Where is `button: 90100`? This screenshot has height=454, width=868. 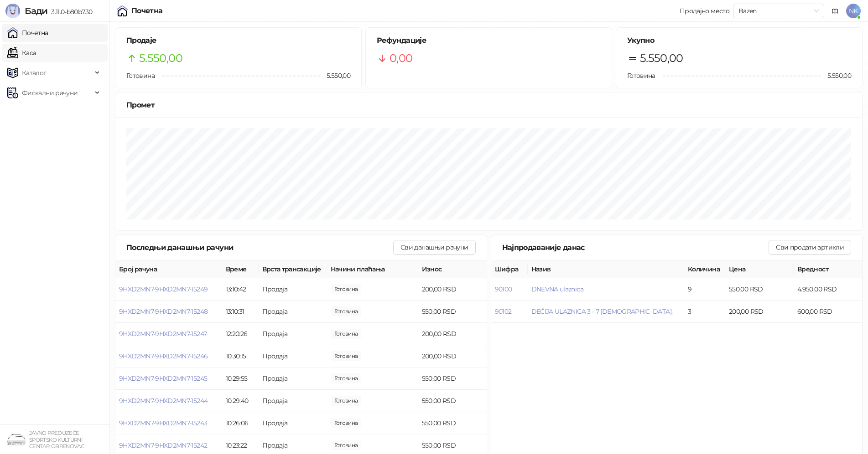
button: 90100 is located at coordinates (504, 289).